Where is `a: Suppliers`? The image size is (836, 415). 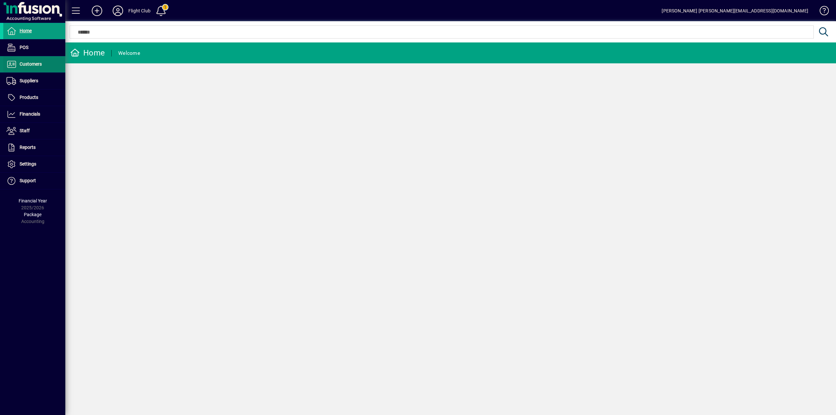 a: Suppliers is located at coordinates (34, 81).